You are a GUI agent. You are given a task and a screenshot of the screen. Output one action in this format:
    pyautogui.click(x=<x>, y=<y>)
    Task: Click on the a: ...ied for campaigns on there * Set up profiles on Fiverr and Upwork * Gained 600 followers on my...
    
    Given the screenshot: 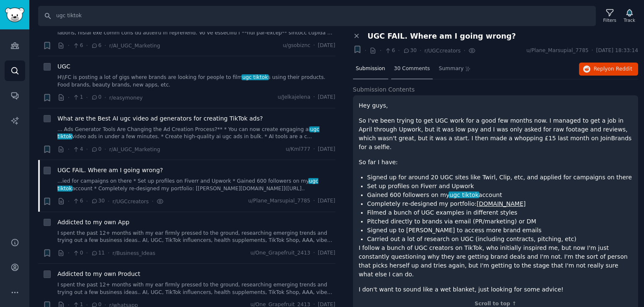 What is the action you would take?
    pyautogui.click(x=196, y=185)
    